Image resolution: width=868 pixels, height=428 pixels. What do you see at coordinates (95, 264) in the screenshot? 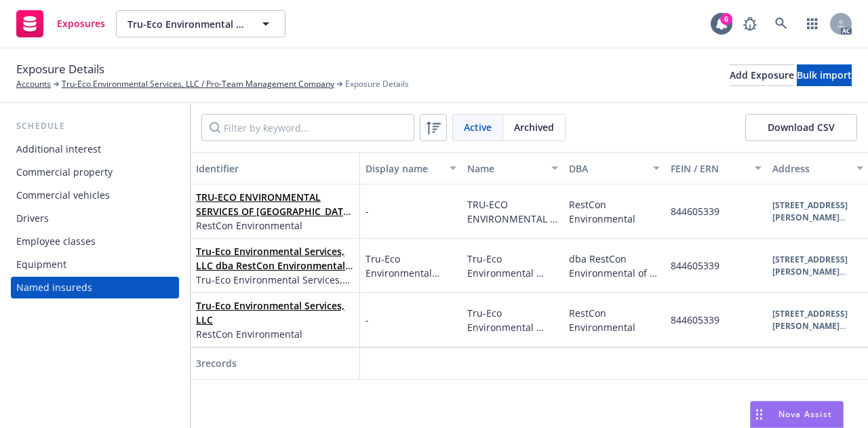
I see `a: Equipment` at bounding box center [95, 264].